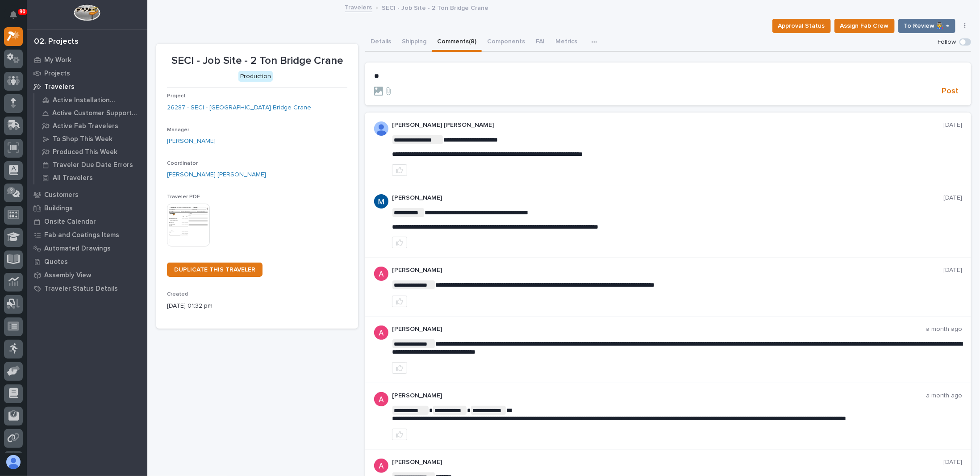  I want to click on span: Coordinator, so click(182, 163).